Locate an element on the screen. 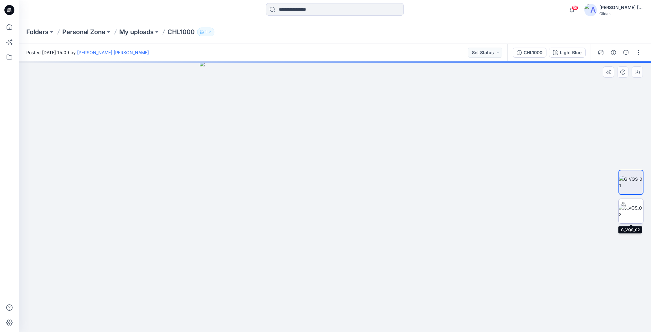 This screenshot has width=651, height=332. button: Details is located at coordinates (614, 53).